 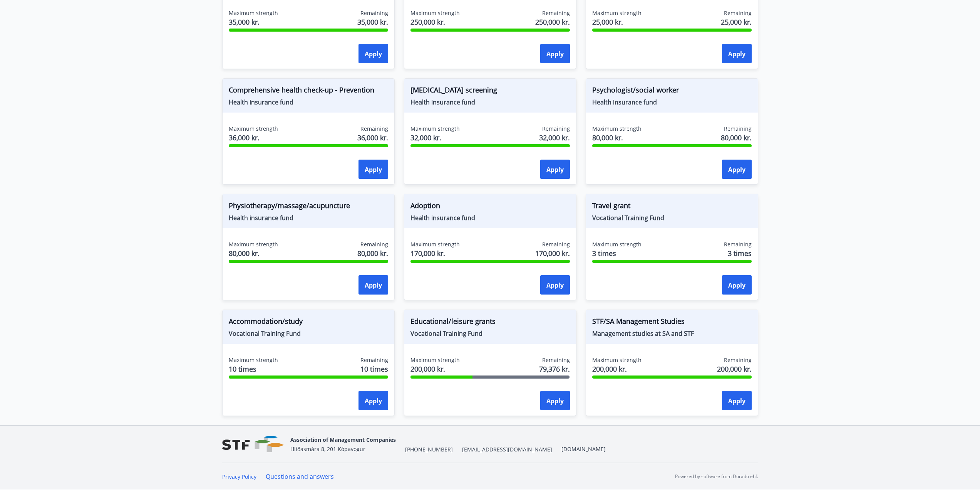 What do you see at coordinates (328, 449) in the screenshot?
I see `font: Hlíðasmára 8, 201 Kópavogur` at bounding box center [328, 449].